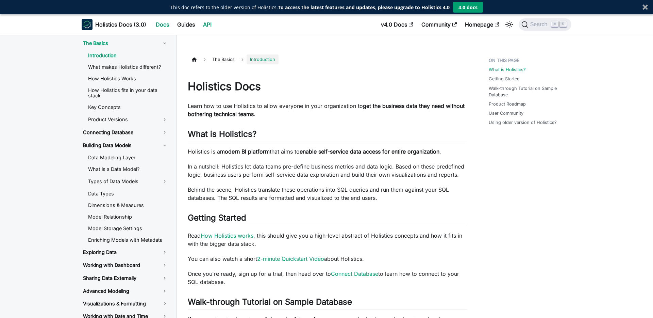  Describe the element at coordinates (126, 132) in the screenshot. I see `a: Connecting Database` at that location.